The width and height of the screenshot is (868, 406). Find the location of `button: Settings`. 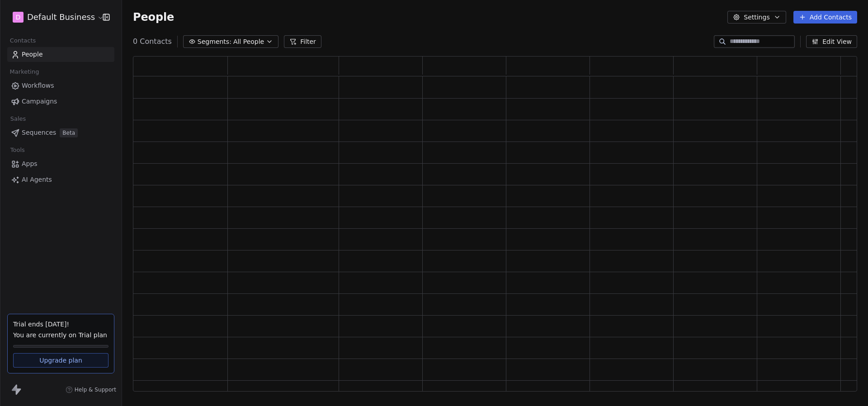

button: Settings is located at coordinates (756, 17).